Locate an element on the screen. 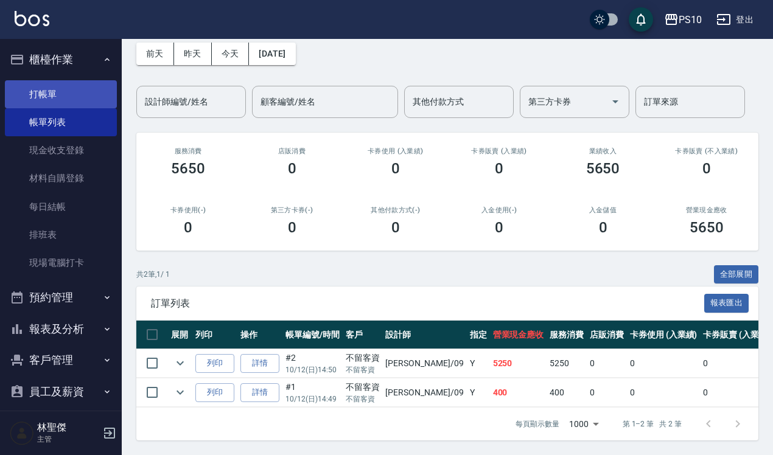  th: 店販消費 is located at coordinates (607, 335).